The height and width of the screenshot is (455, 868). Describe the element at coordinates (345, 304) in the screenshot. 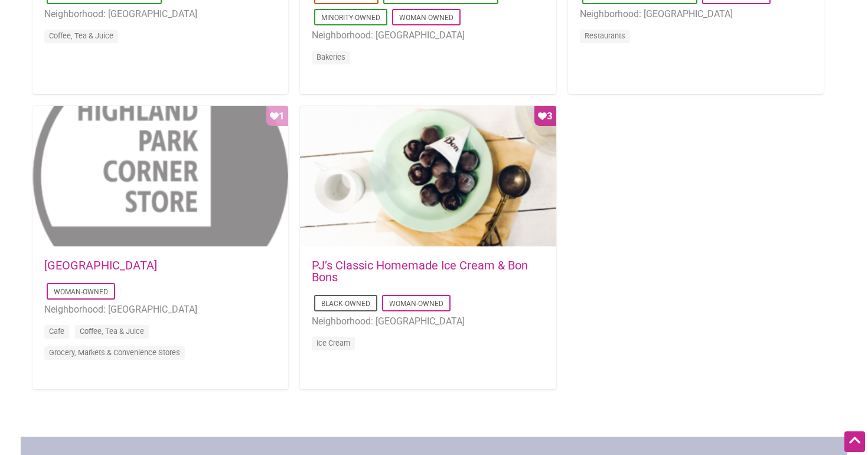

I see `a: Black-Owned` at that location.